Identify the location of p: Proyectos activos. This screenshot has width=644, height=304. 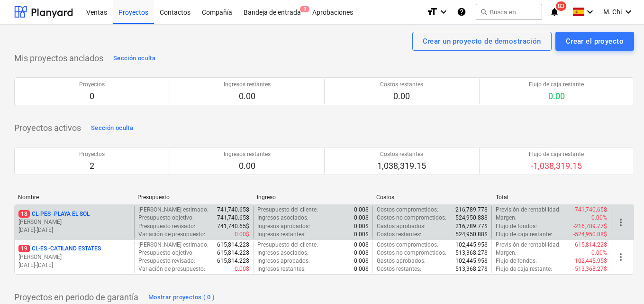
(47, 128).